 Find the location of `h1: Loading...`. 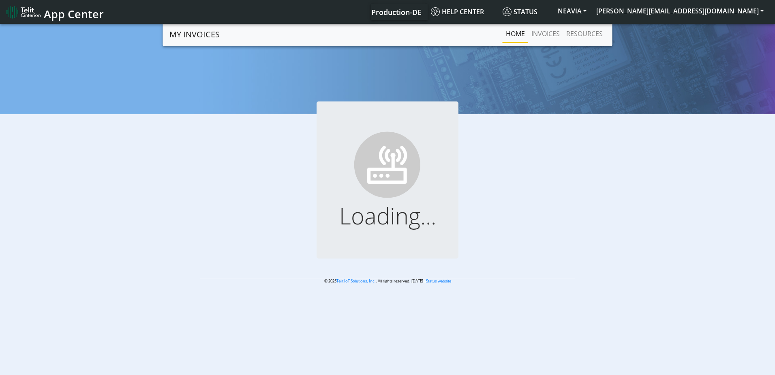

h1: Loading... is located at coordinates (388, 215).